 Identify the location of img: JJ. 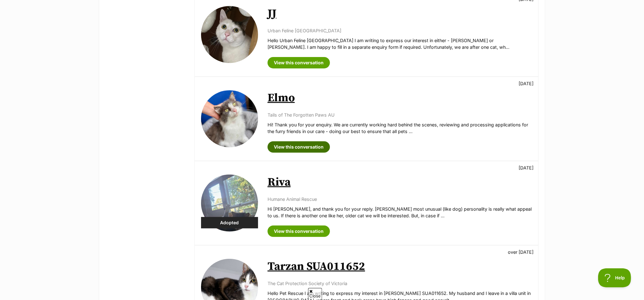
(230, 34).